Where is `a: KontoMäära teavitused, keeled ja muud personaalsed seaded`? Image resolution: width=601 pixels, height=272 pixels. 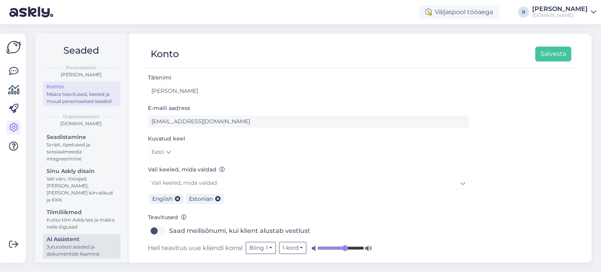 a: KontoMäära teavitused, keeled ja muud personaalsed seaded is located at coordinates (82, 93).